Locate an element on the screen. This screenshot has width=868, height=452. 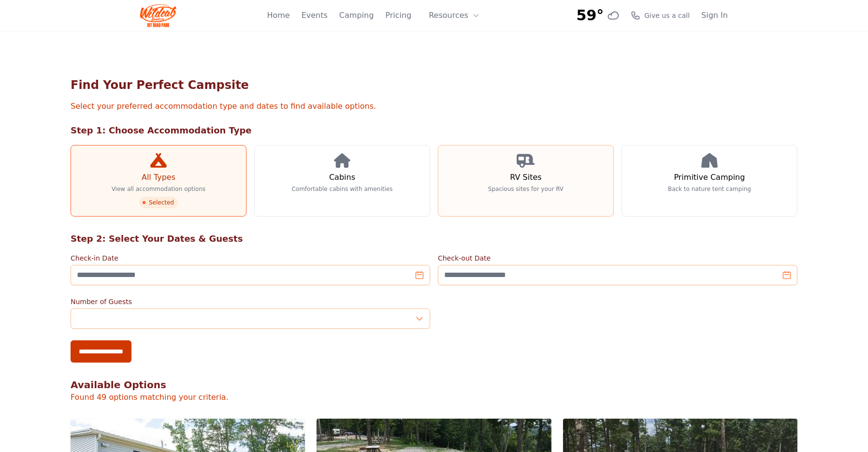
h3: All Types is located at coordinates (158, 178).